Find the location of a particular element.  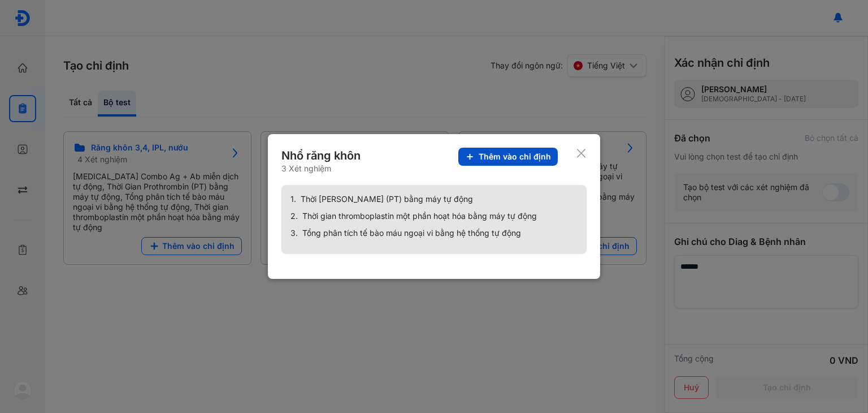

span: 1. is located at coordinates (294, 199).